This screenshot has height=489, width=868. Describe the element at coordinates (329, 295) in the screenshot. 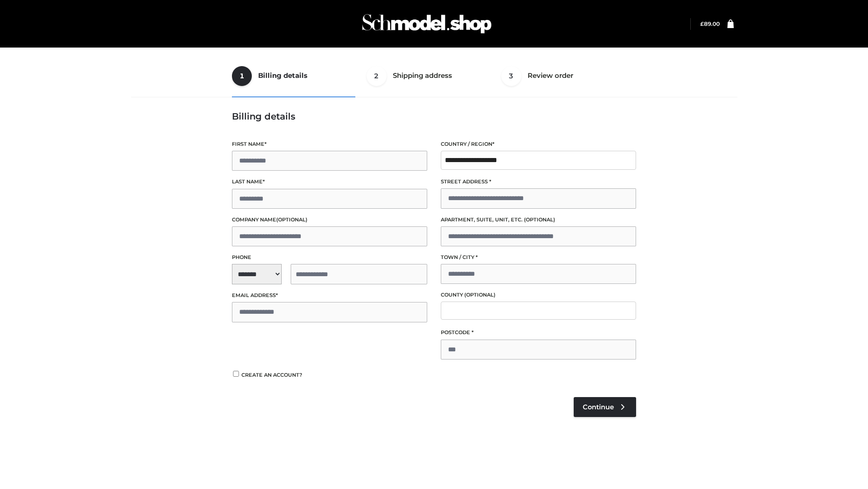

I see `label: Email address` at that location.